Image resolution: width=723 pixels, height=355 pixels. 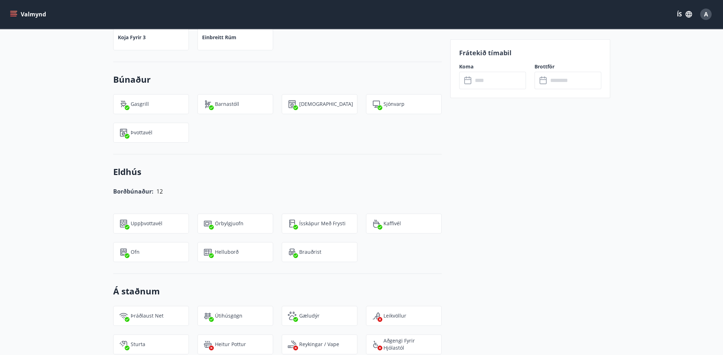 I want to click on p: Gæludýr, so click(x=309, y=316).